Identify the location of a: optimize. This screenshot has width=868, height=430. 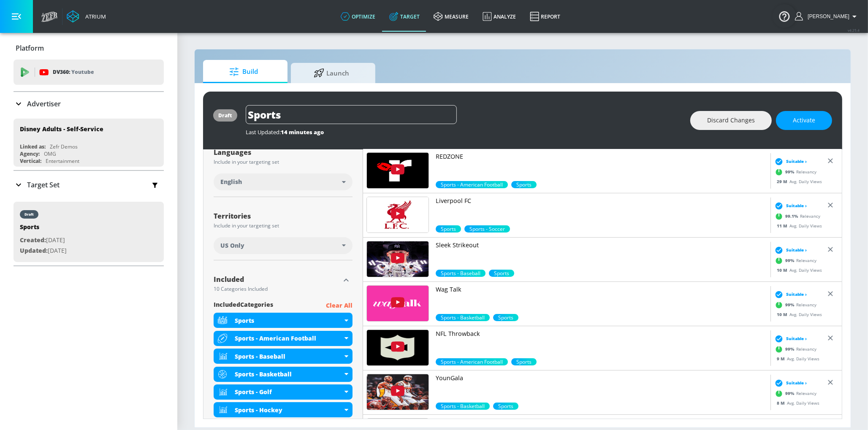
(358, 17).